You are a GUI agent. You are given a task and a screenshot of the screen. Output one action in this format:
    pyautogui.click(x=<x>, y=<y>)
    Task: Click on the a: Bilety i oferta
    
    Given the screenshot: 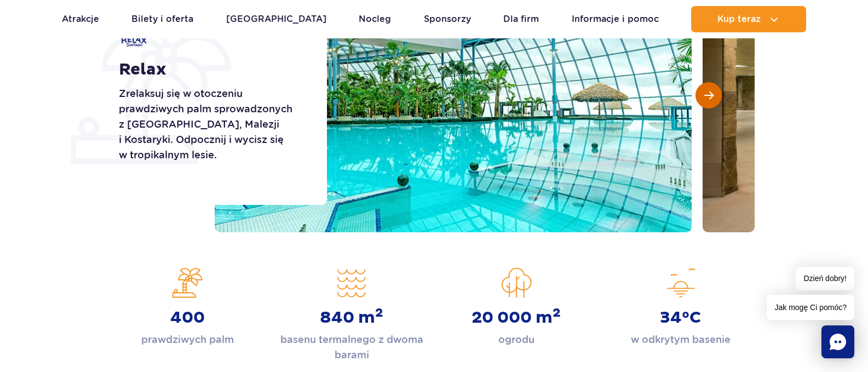 What is the action you would take?
    pyautogui.click(x=162, y=19)
    